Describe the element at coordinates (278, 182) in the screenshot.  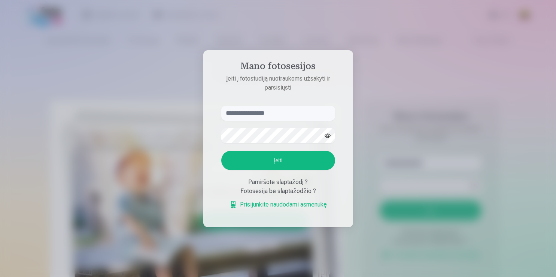
I see `div: Pamiršote slaptažodį ?` at that location.